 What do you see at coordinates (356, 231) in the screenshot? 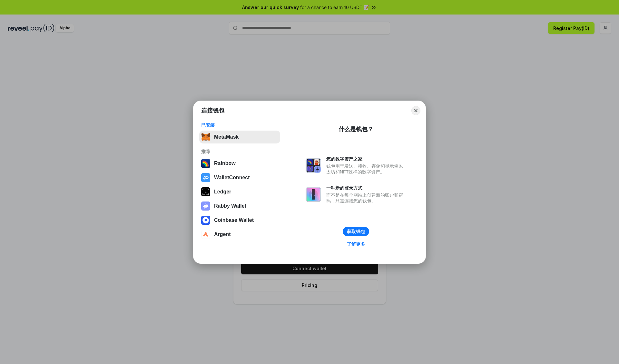
I see `button: 获取钱包` at bounding box center [356, 231].